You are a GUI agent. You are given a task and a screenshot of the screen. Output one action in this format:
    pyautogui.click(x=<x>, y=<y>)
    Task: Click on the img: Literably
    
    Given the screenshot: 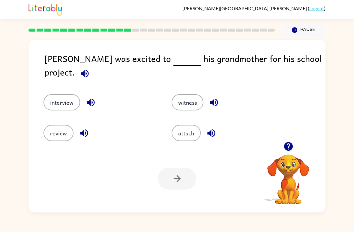 What is the action you would take?
    pyautogui.click(x=45, y=9)
    